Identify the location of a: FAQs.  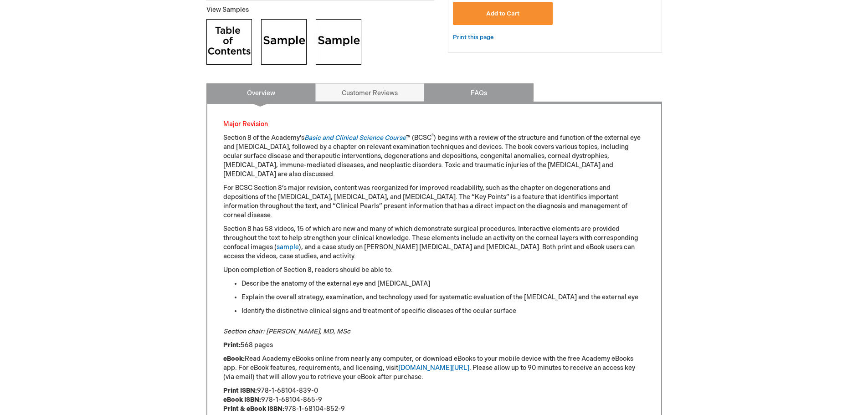
(479, 92).